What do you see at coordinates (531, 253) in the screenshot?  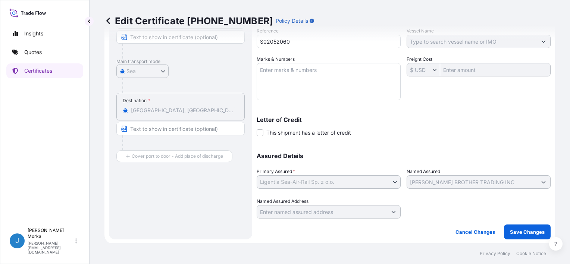 I see `p: Cookie Notice` at bounding box center [531, 253].